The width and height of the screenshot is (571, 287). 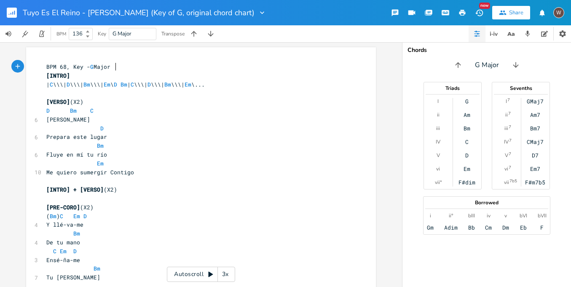 I want to click on div: GMaj7, so click(x=535, y=101).